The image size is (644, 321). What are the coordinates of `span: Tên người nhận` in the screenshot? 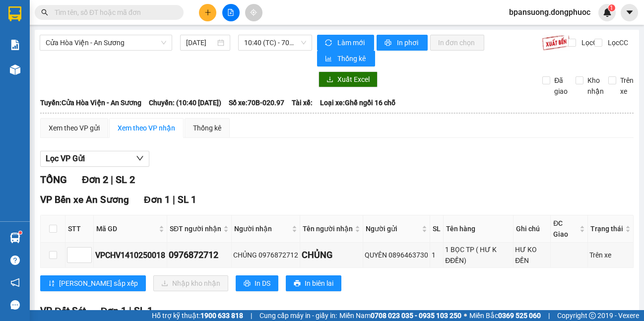 It's located at (327, 229).